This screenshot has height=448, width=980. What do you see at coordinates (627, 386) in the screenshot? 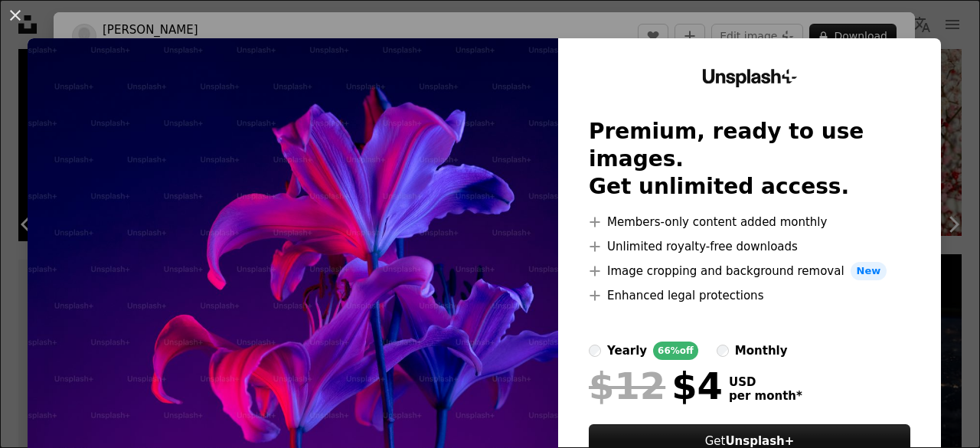
I see `span: $12` at bounding box center [627, 386].